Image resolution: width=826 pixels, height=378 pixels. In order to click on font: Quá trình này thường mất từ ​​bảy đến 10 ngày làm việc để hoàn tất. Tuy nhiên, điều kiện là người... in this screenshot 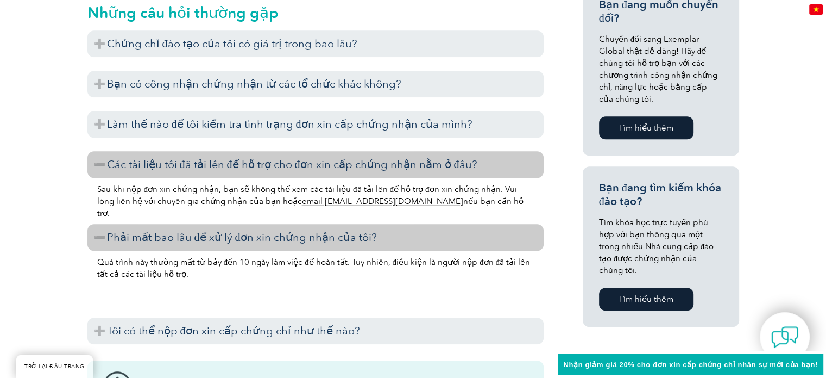, I will do `click(314, 268)`.